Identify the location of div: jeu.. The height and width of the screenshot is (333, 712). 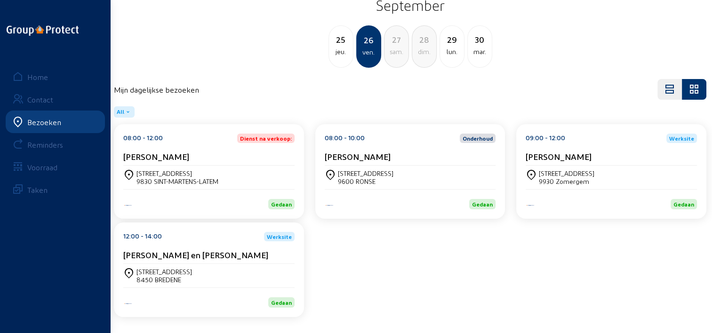
(341, 52).